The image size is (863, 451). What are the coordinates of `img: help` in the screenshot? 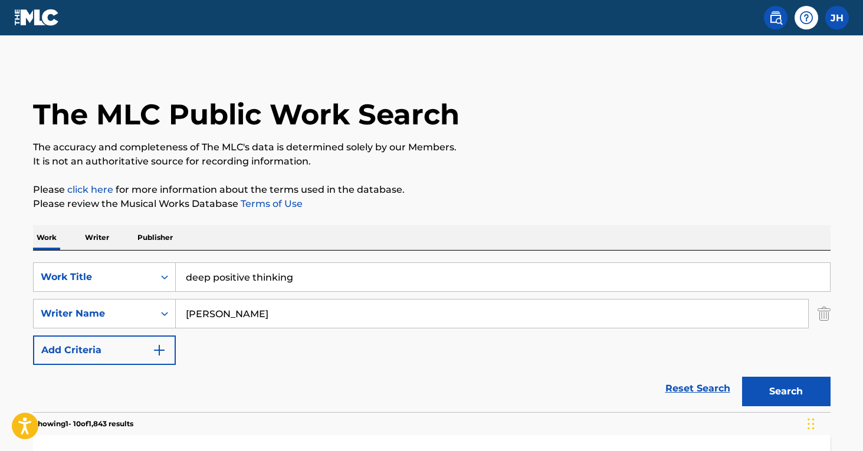 It's located at (806, 18).